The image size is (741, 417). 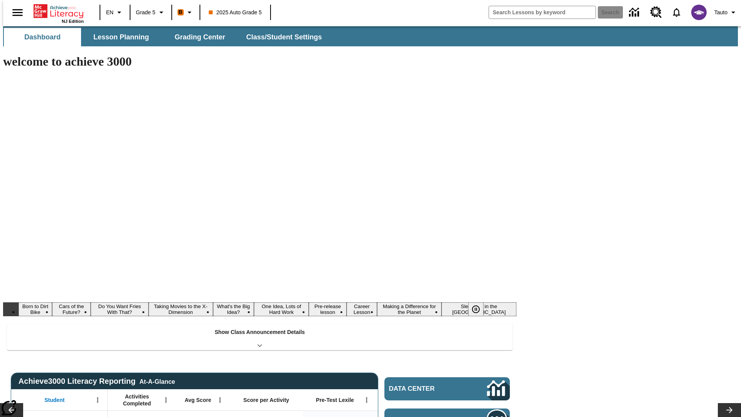 I want to click on span: Student, so click(x=54, y=400).